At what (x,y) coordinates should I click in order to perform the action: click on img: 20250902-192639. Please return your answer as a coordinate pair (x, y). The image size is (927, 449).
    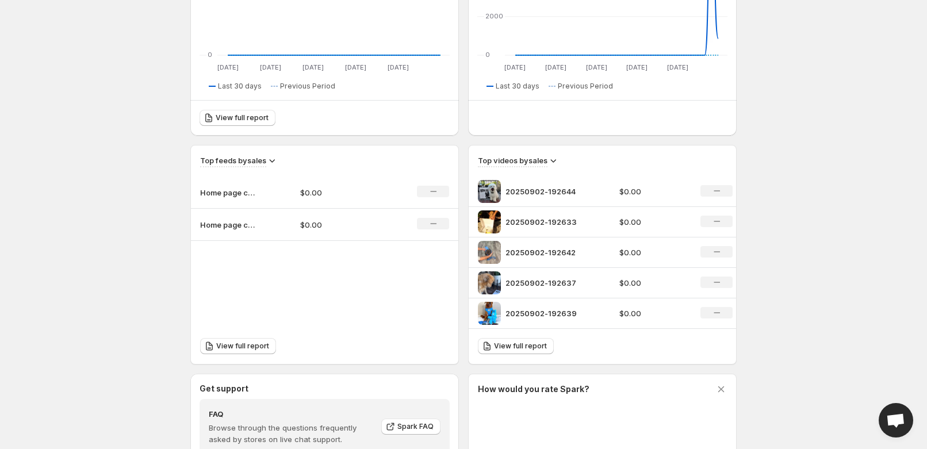
    Looking at the image, I should click on (489, 313).